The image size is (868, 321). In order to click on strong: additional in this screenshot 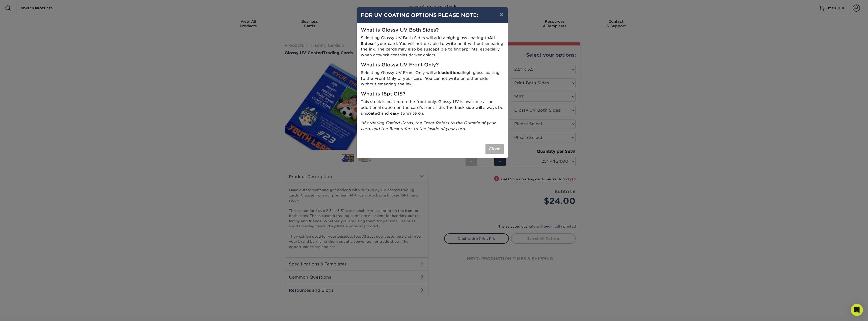, I will do `click(452, 72)`.